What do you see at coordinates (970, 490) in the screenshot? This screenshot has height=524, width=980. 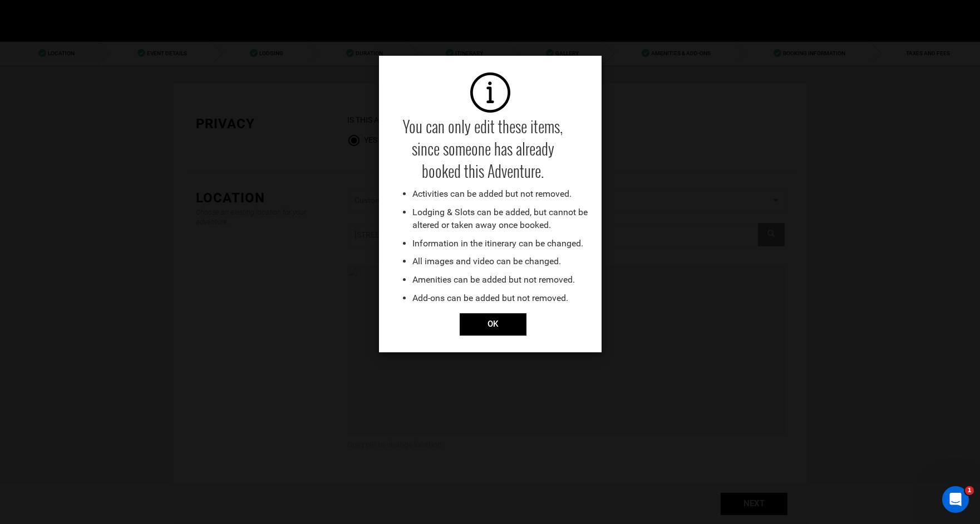 I see `span: 1` at bounding box center [970, 490].